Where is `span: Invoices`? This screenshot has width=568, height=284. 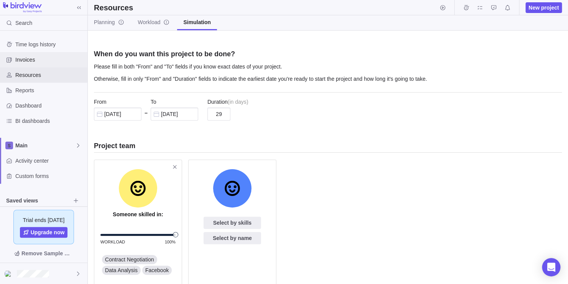
span: Invoices is located at coordinates (50, 60).